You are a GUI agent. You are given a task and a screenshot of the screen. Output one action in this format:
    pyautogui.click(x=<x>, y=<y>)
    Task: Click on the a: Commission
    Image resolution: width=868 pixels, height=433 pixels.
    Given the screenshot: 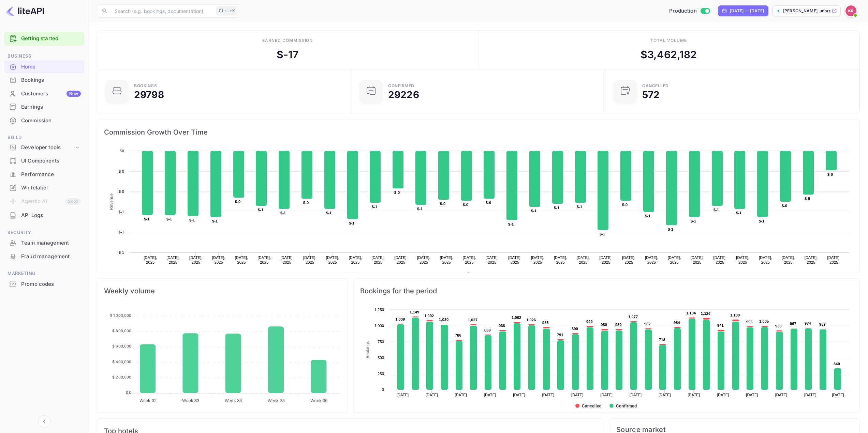 What is the action you would take?
    pyautogui.click(x=44, y=120)
    